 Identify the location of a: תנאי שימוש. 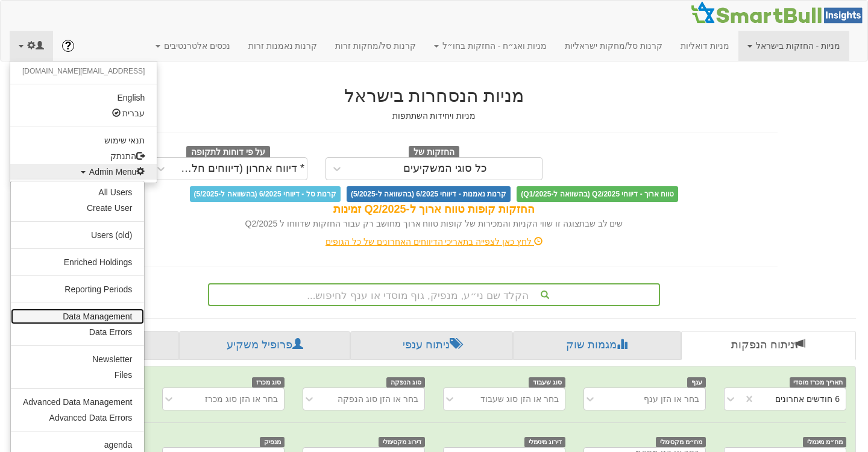
(83, 140).